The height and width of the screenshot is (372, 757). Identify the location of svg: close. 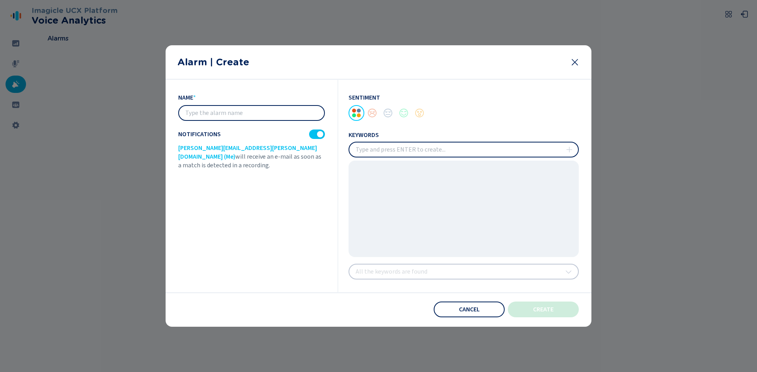
(575, 62).